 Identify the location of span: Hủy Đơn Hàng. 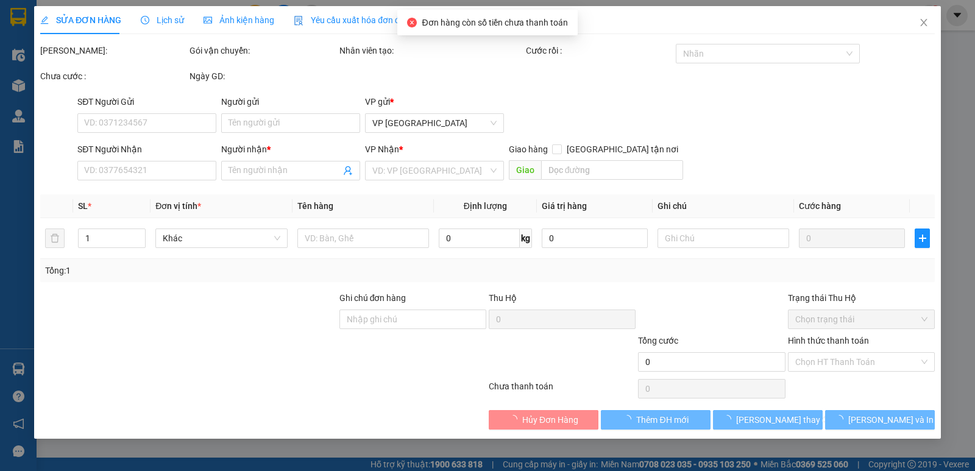
(550, 420).